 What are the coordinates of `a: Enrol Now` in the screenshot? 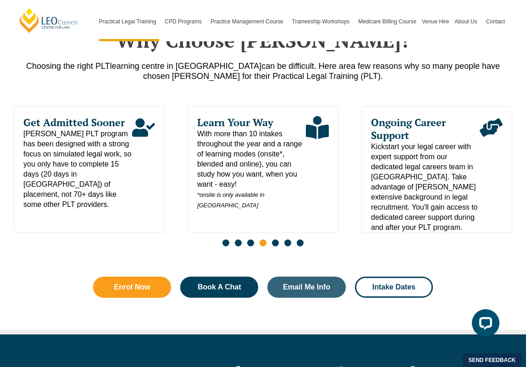 It's located at (132, 287).